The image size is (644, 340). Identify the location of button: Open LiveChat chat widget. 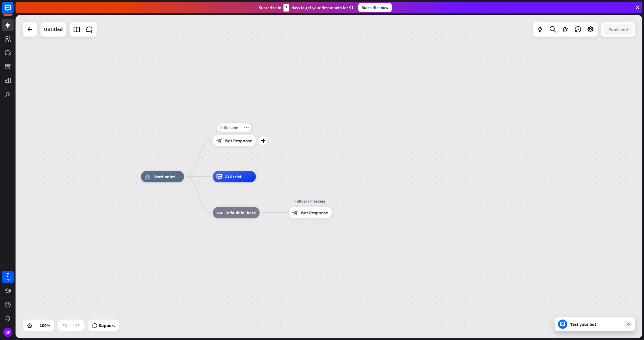
(13, 11).